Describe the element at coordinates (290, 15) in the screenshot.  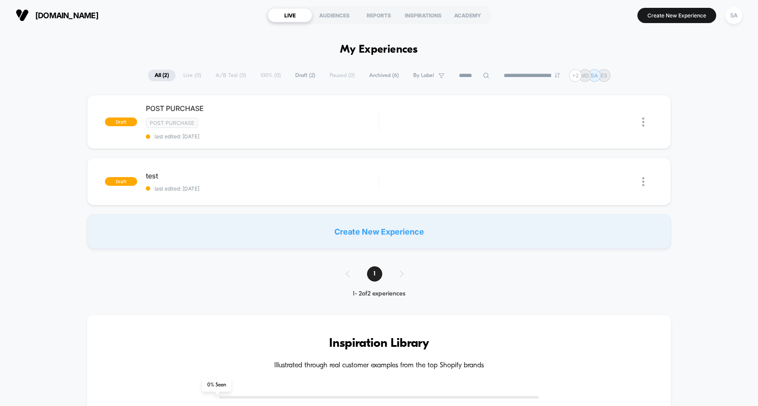
I see `div: LIVE` at that location.